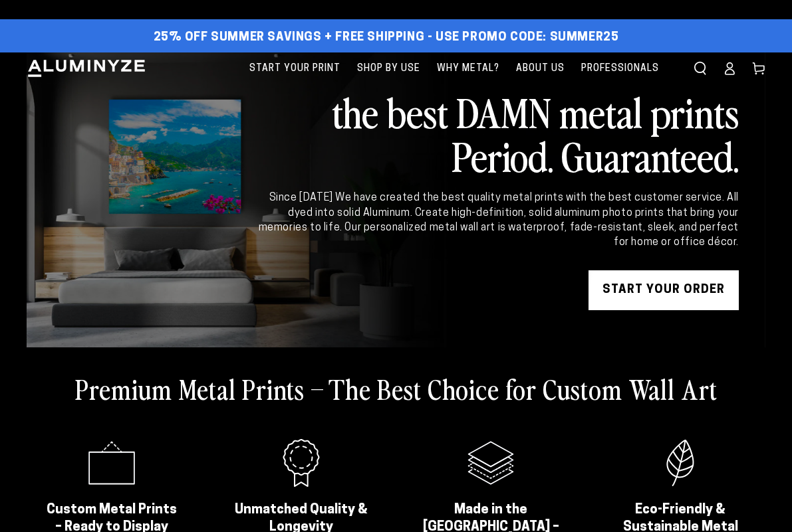 The image size is (792, 532). What do you see at coordinates (497, 134) in the screenshot?
I see `h2: the best DAMN metal prints Period. Guaranteed.` at bounding box center [497, 134].